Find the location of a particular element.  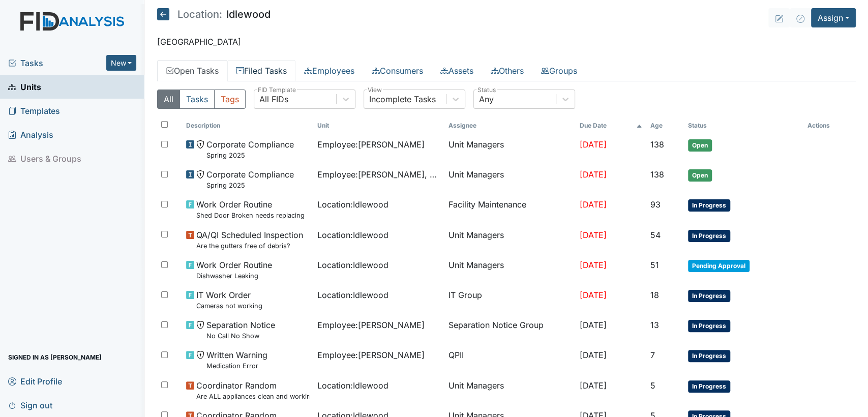

small: Medication Error is located at coordinates (237, 366).